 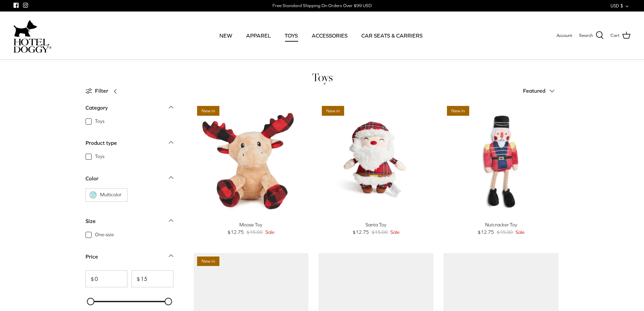 What do you see at coordinates (112, 195) in the screenshot?
I see `span: Multicolor` at bounding box center [112, 195].